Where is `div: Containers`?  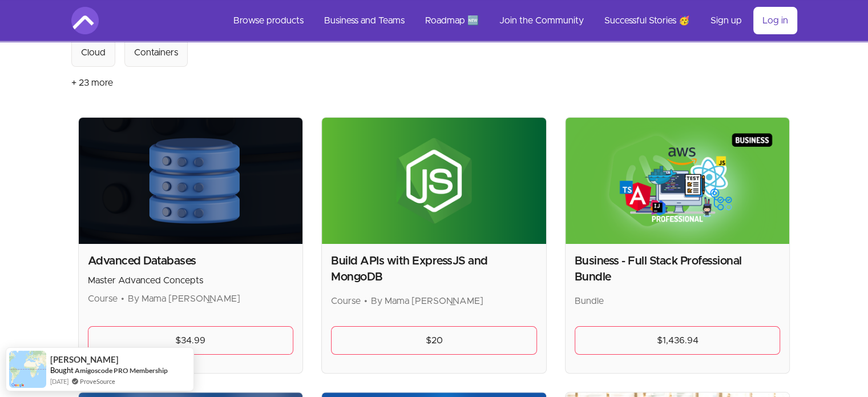
div: Containers is located at coordinates (156, 53).